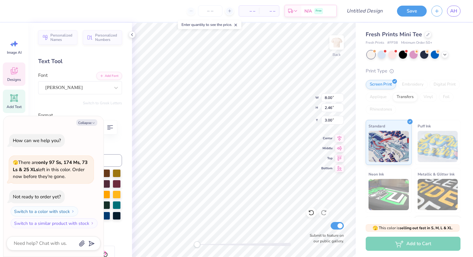  What do you see at coordinates (426, 228) in the screenshot?
I see `strong: selling out fast in S, M, L & XL` at bounding box center [426, 228].